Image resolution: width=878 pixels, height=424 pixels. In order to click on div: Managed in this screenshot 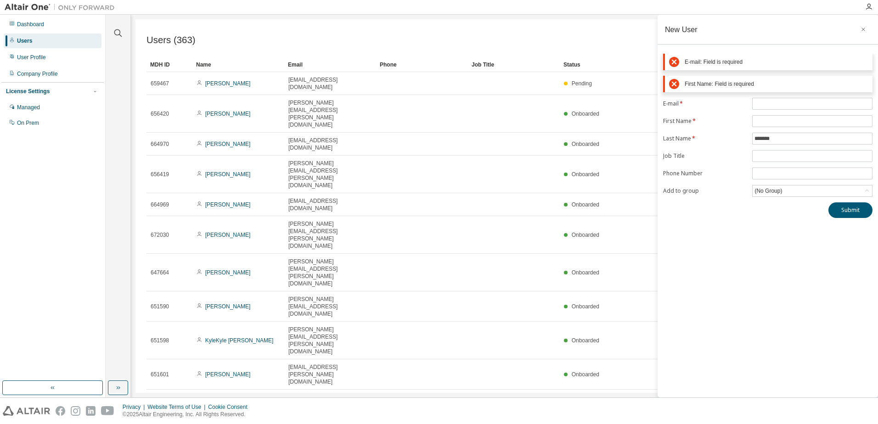, I will do `click(28, 107)`.